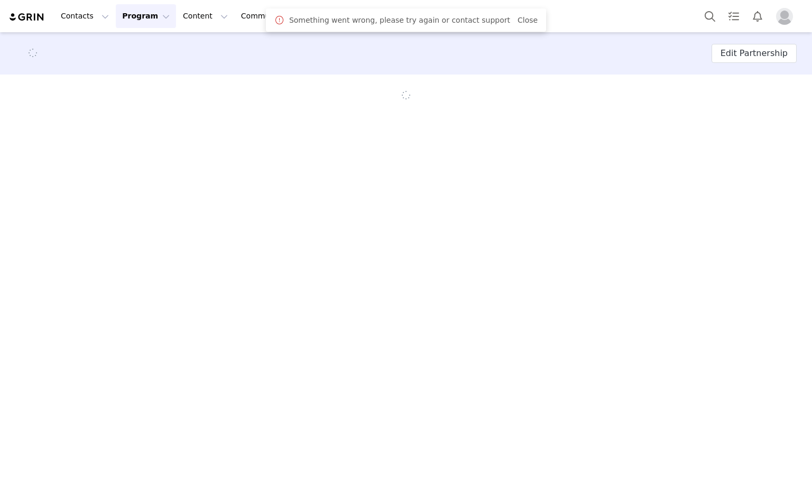 This screenshot has width=812, height=481. I want to click on span: Something went wrong, please try again or contact support, so click(400, 20).